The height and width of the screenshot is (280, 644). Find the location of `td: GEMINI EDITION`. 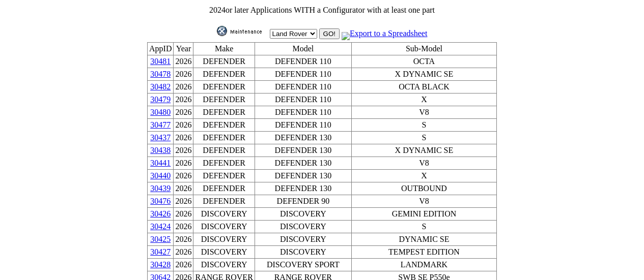

td: GEMINI EDITION is located at coordinates (424, 214).